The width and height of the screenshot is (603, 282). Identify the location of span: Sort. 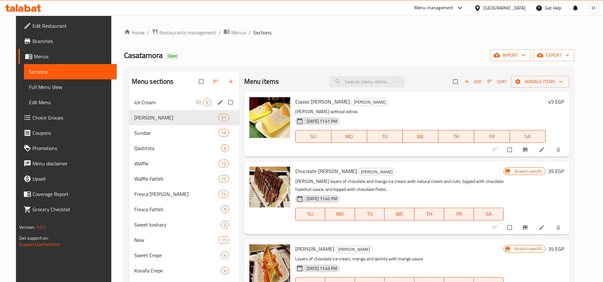
(497, 82).